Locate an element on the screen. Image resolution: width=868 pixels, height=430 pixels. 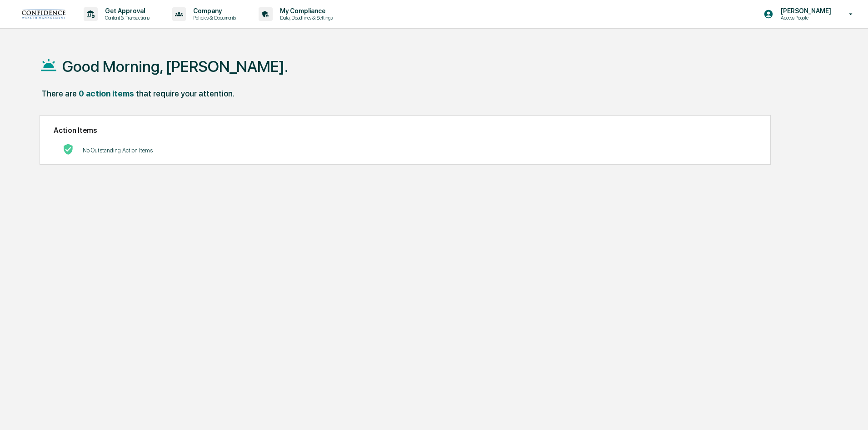
div: that require your attention. is located at coordinates (185, 93).